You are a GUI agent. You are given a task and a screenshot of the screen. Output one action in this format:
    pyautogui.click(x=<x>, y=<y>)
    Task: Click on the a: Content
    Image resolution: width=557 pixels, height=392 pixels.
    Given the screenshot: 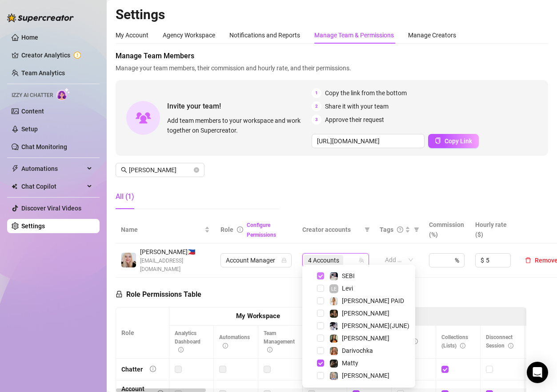 What is the action you would take?
    pyautogui.click(x=33, y=111)
    